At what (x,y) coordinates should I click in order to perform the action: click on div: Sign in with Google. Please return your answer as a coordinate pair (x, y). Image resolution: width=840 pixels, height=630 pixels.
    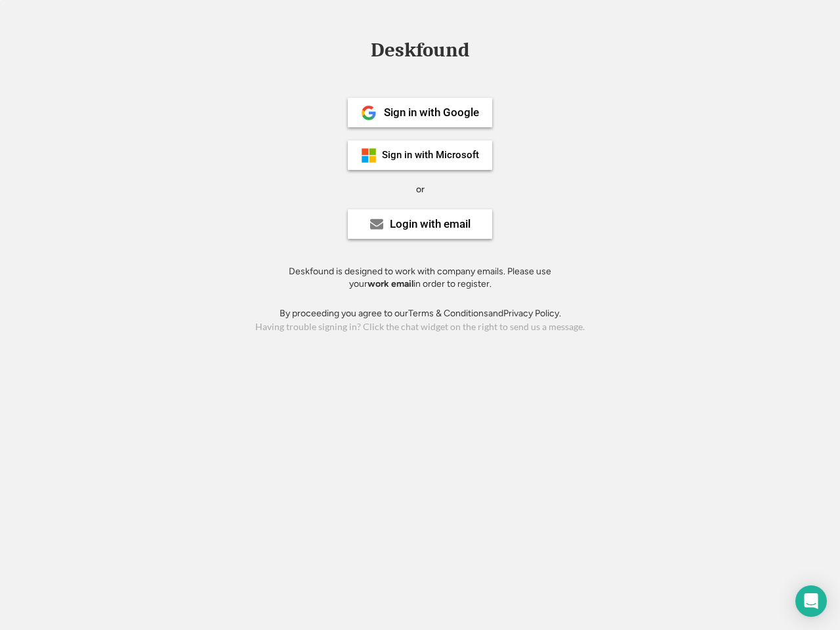
    Looking at the image, I should click on (431, 112).